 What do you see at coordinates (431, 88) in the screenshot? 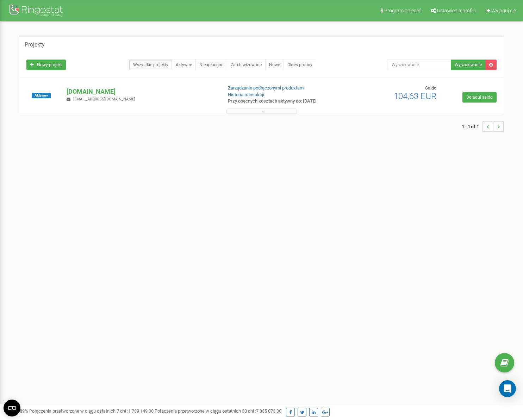
I see `span: Saldo` at bounding box center [431, 88].